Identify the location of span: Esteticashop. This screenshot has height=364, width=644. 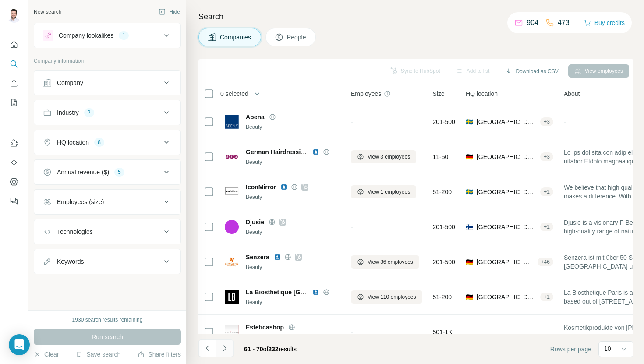
(265, 327).